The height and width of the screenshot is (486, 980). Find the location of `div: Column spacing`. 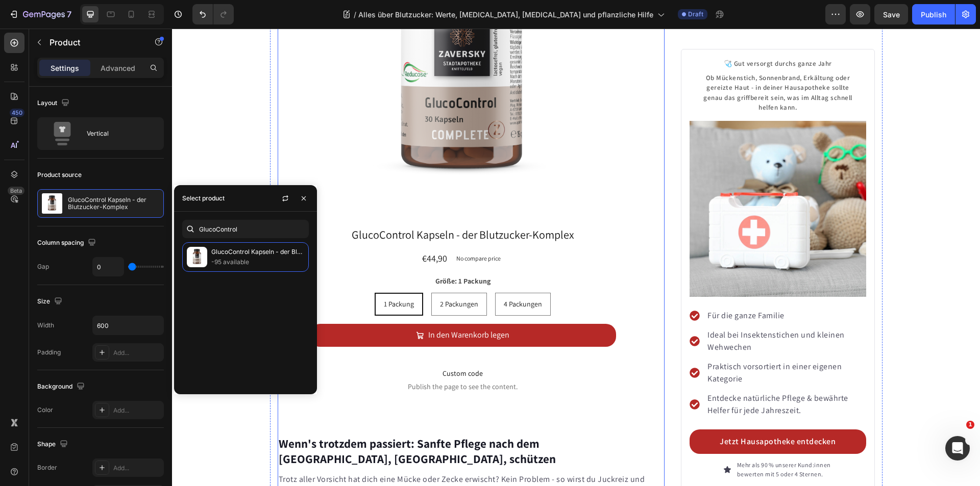

div: Column spacing is located at coordinates (67, 243).